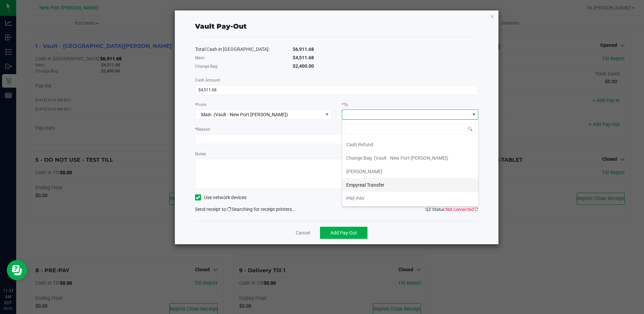  What do you see at coordinates (201, 154) in the screenshot?
I see `label: Notes` at bounding box center [201, 154].